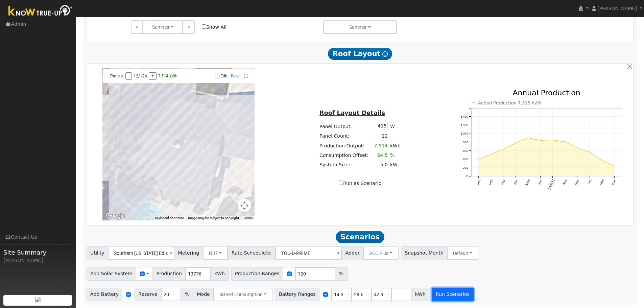 The width and height of the screenshot is (644, 308). I want to click on input: Show All, so click(204, 26).